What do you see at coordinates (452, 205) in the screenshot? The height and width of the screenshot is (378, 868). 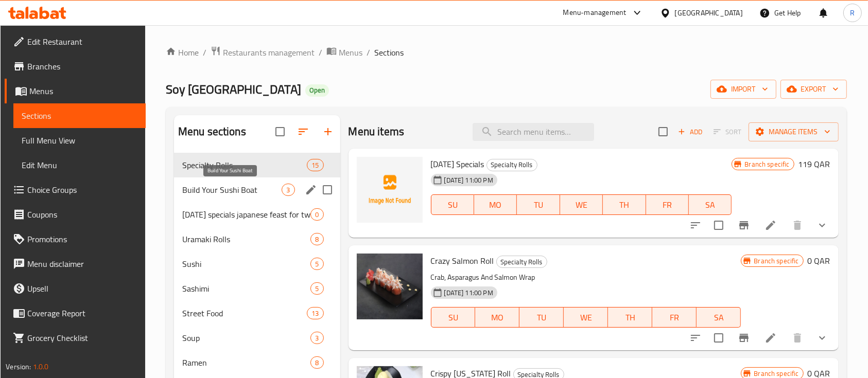 I see `button: SU` at bounding box center [452, 205].